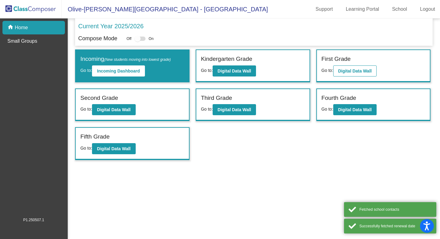  I want to click on p: Small Groups, so click(22, 41).